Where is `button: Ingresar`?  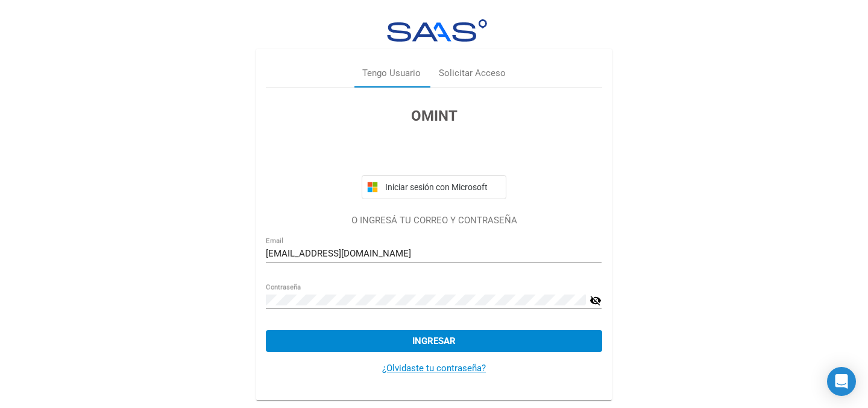
button: Ingresar is located at coordinates (433, 341).